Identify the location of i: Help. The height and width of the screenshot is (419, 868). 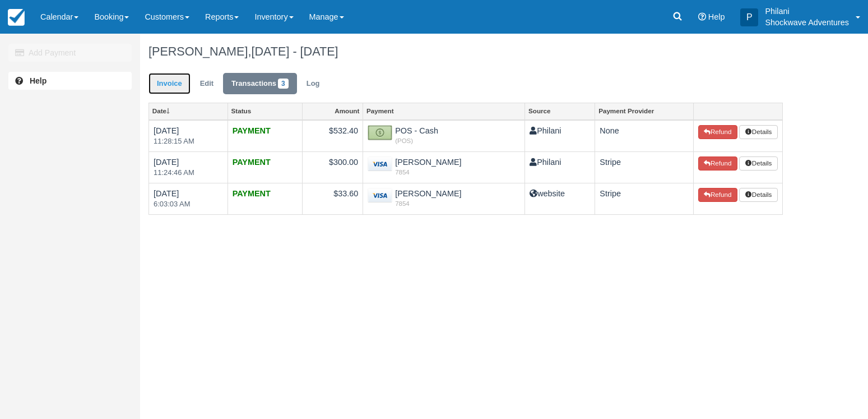
(702, 17).